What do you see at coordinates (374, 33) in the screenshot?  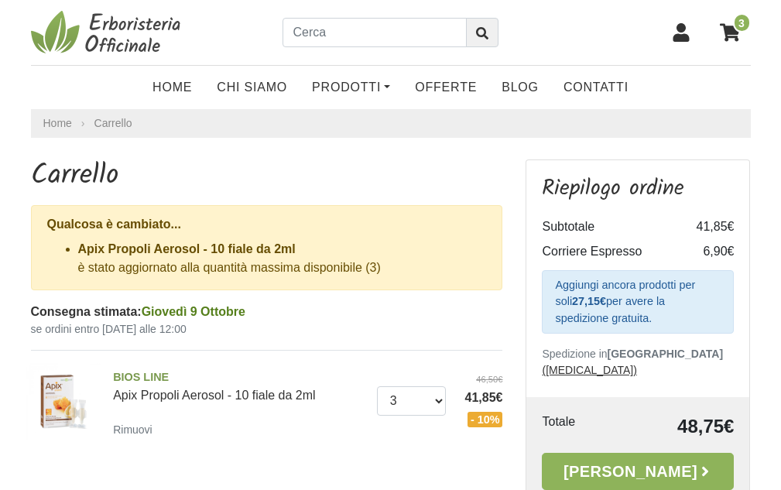 I see `input: Cerca` at bounding box center [374, 33].